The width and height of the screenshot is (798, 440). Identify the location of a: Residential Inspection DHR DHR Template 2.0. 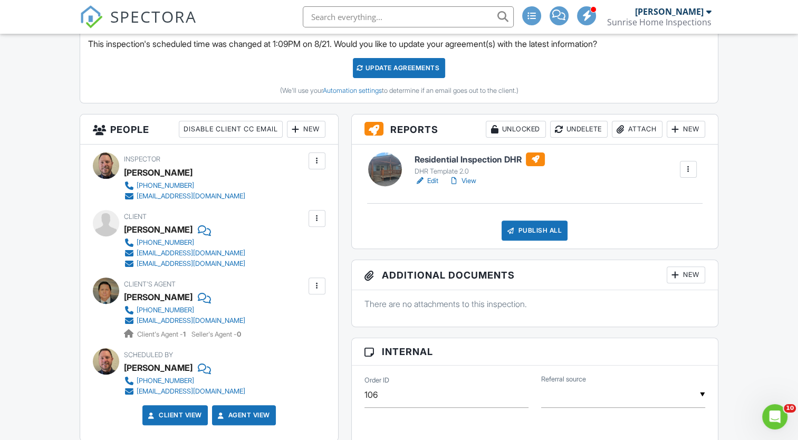
(479, 164).